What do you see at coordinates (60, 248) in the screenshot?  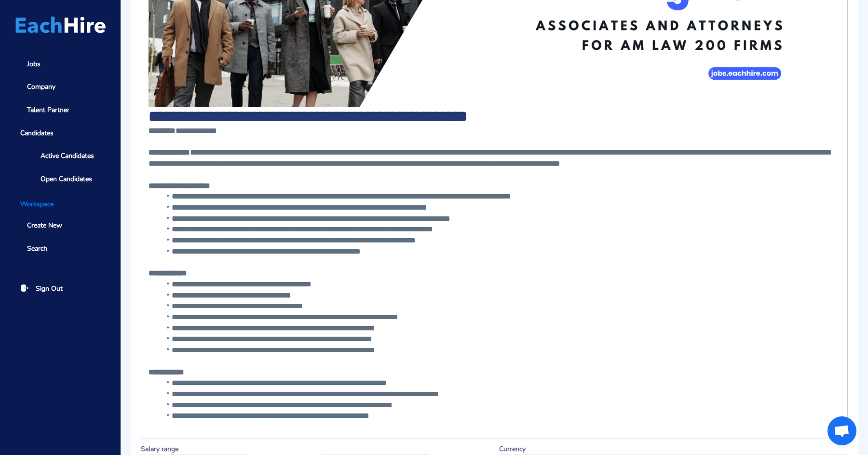 I see `a: Search` at bounding box center [60, 248].